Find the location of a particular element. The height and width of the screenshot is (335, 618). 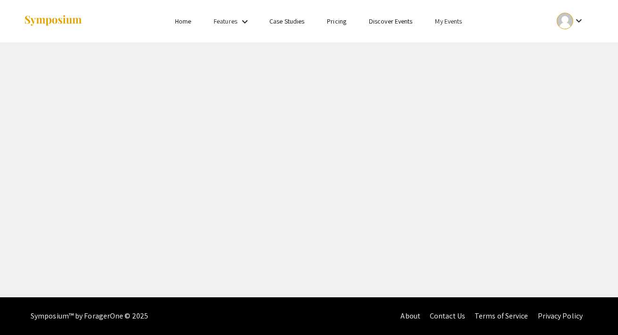

div: Symposium™ by ForagerOne © 2025 is located at coordinates (89, 316).